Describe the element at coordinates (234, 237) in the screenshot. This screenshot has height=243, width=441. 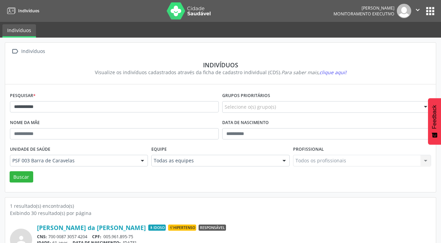
I see `div: 700 0087 3057 4204` at that location.